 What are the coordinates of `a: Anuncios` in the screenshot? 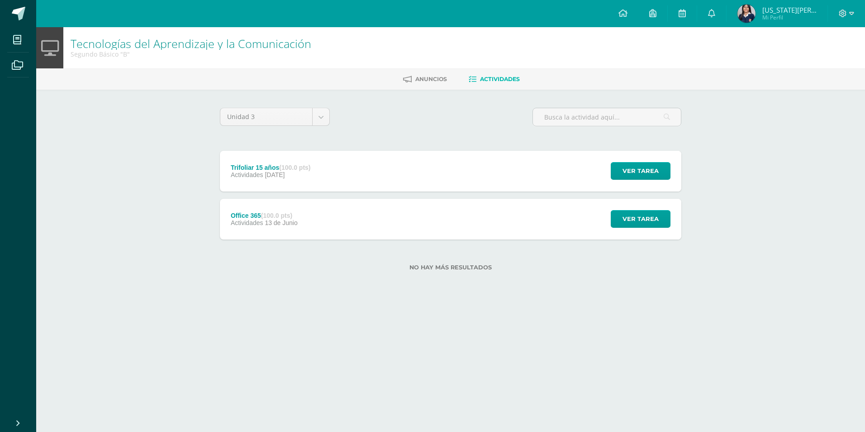 It's located at (425, 79).